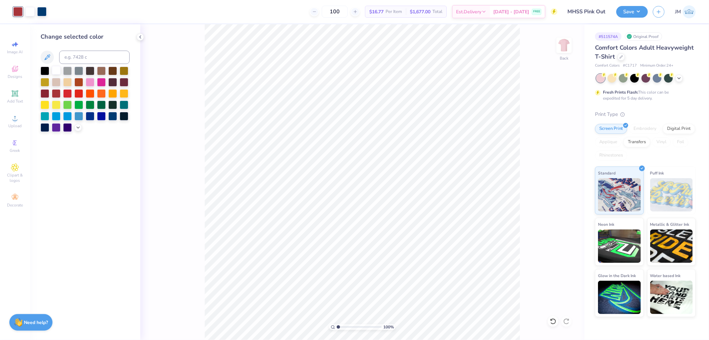  What do you see at coordinates (608, 66) in the screenshot?
I see `span: Comfort Colors` at bounding box center [608, 66].